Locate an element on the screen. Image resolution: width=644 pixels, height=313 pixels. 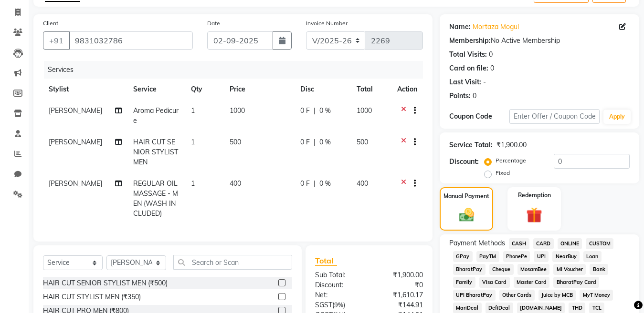
span: PhonePe is located at coordinates (516, 256).